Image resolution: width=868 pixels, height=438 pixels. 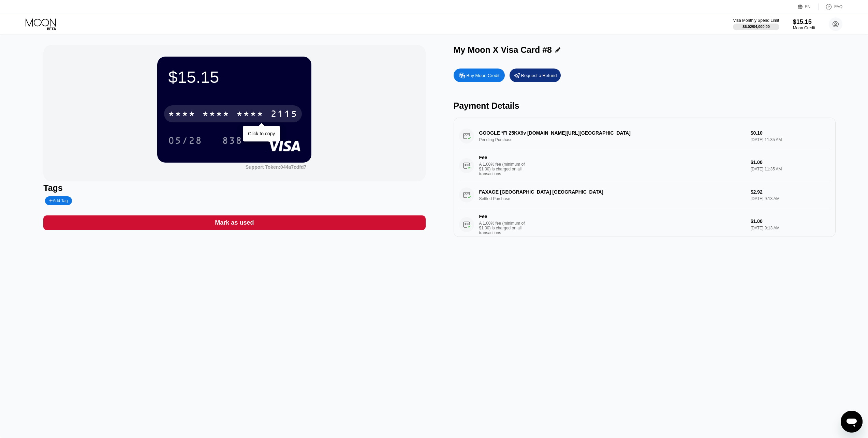 I want to click on div: My Moon X Visa Card #8, so click(x=503, y=50).